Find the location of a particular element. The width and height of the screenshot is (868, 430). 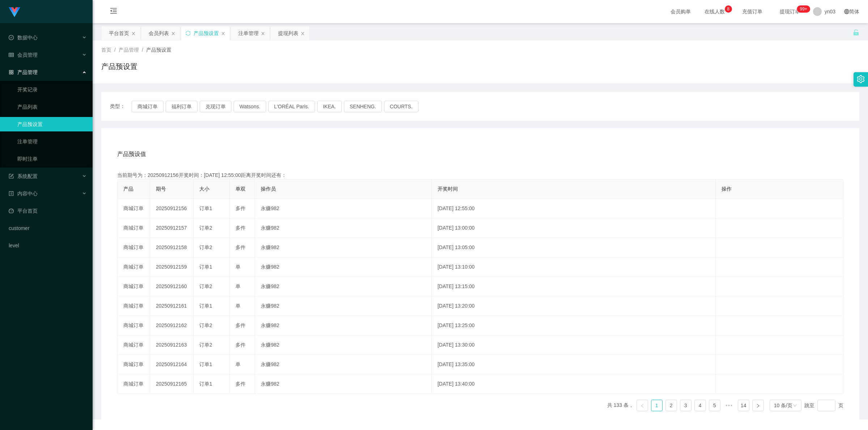

a: customer is located at coordinates (48, 228).